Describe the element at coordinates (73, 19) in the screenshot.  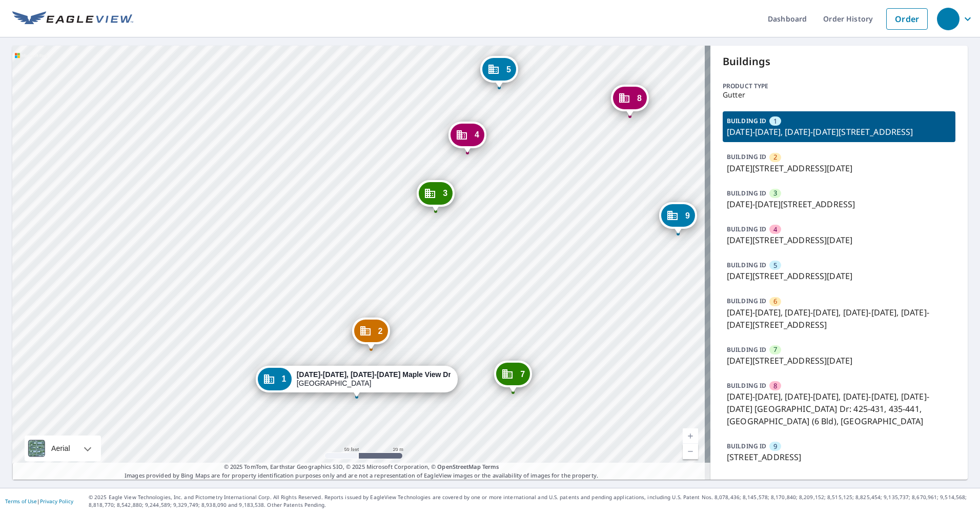
I see `img: EV Logo` at that location.